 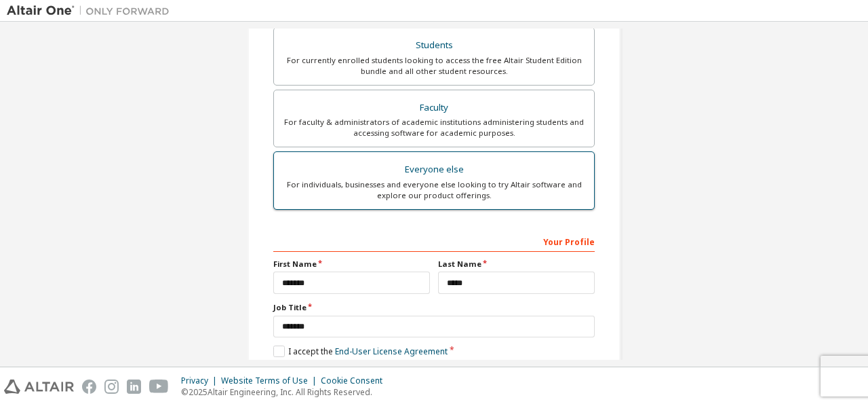 I want to click on img: youtube.svg, so click(x=159, y=386).